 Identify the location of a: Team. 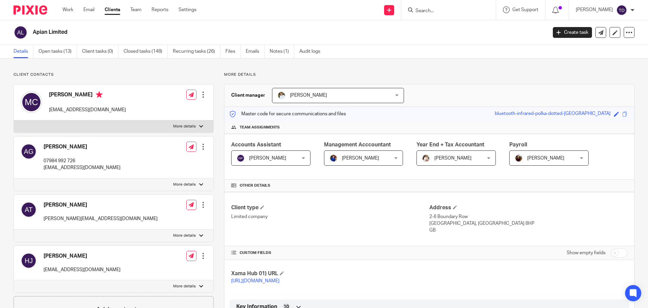
(136, 10).